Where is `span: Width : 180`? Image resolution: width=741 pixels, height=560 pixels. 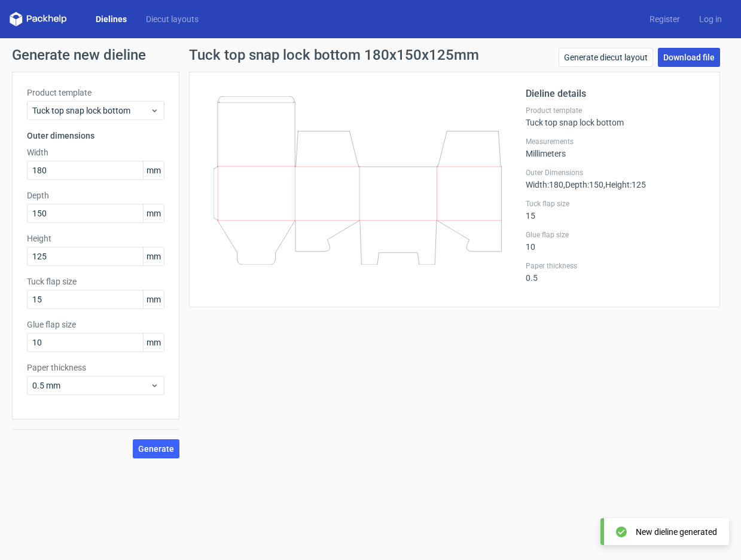 span: Width : 180 is located at coordinates (544, 184).